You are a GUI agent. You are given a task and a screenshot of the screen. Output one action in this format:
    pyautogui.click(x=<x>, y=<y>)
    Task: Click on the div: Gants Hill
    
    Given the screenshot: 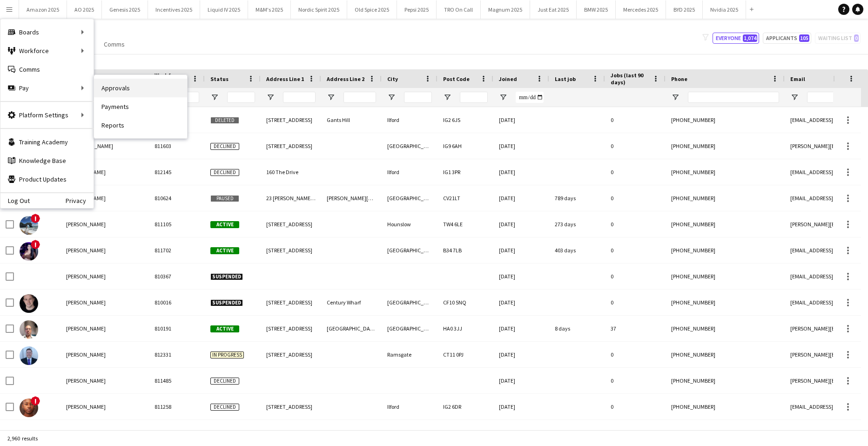 What is the action you would take?
    pyautogui.click(x=351, y=120)
    